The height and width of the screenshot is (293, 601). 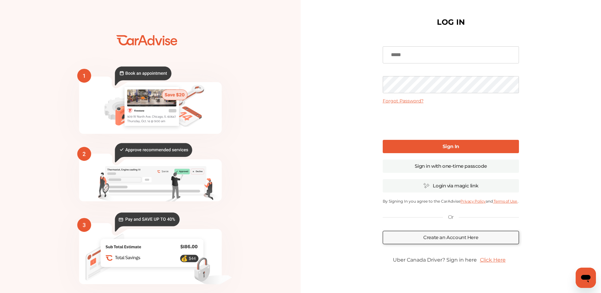 What do you see at coordinates (451, 146) in the screenshot?
I see `a: Sign In` at bounding box center [451, 146].